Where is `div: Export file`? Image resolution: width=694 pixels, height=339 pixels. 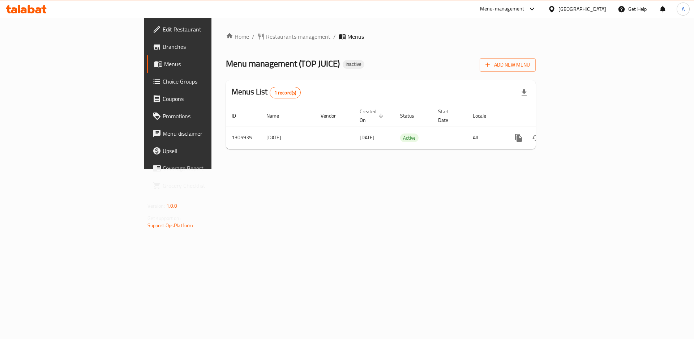 div: Export file is located at coordinates (524, 93).